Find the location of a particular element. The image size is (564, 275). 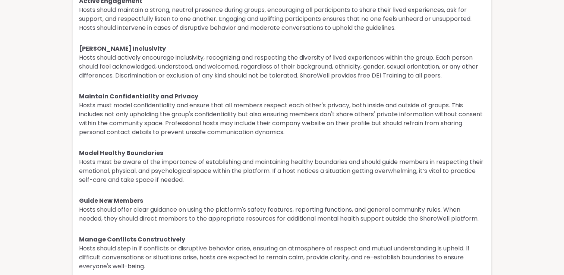

p: Hosts should offer clear guidance on using the platform's safety features, reporting functions, a... is located at coordinates (282, 214).